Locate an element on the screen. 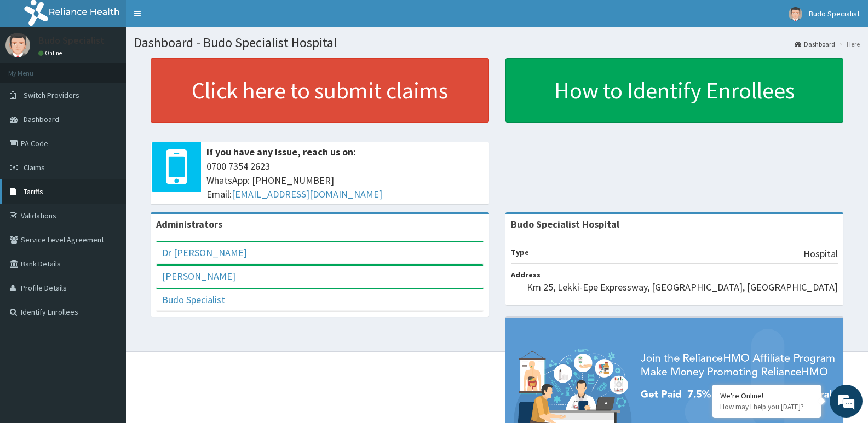 The image size is (868, 423). a: Budo Specialist is located at coordinates (193, 299).